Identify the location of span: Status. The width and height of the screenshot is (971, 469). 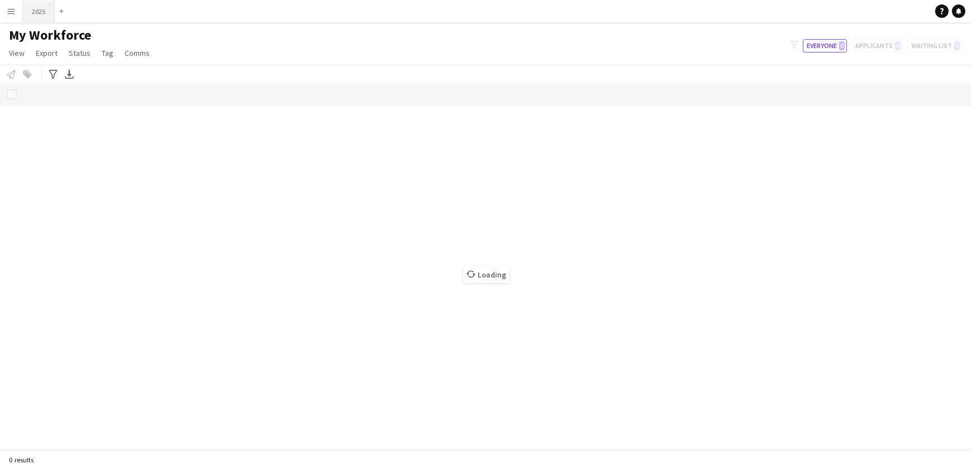
(79, 53).